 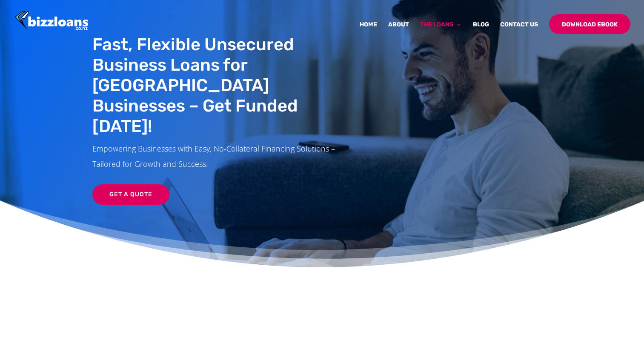 I want to click on a: Contact Us, so click(x=519, y=32).